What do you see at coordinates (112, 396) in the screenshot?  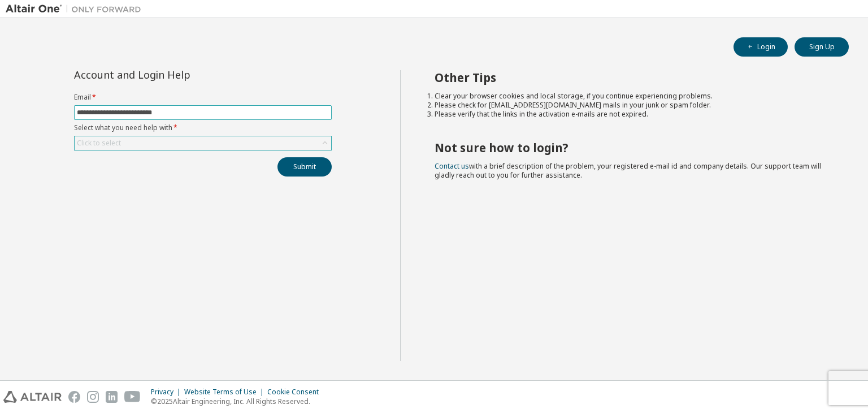 I see `img: linkedin.svg` at bounding box center [112, 396].